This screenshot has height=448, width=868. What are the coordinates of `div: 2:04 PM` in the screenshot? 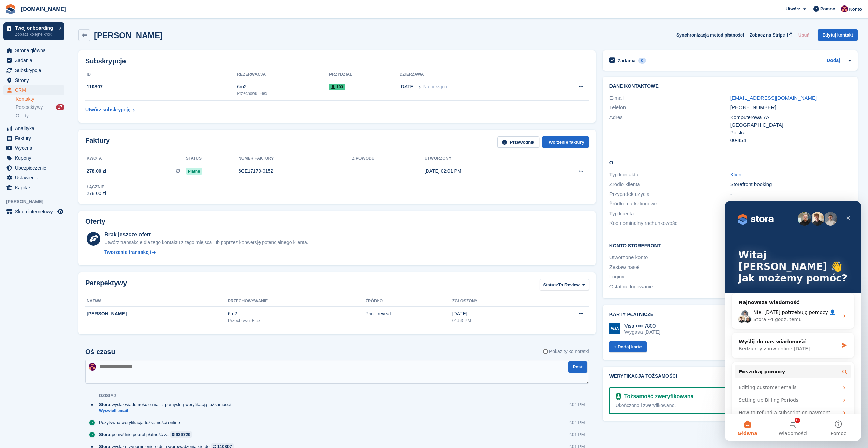 It's located at (576, 422).